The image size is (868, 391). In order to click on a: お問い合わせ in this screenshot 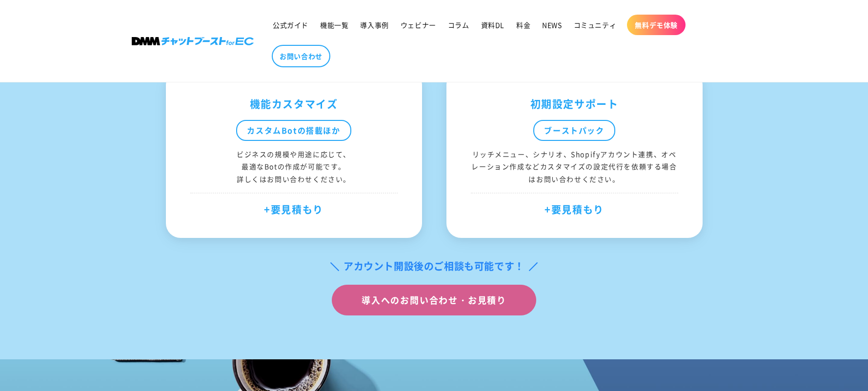, I will do `click(301, 56)`.